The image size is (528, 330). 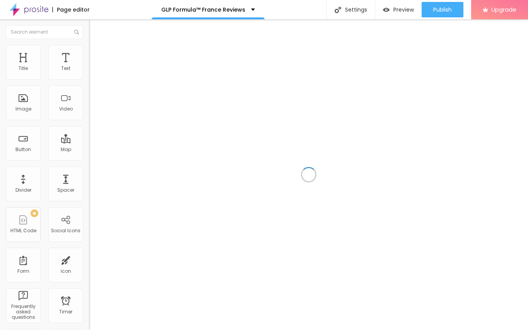 What do you see at coordinates (66, 150) in the screenshot?
I see `div: Map` at bounding box center [66, 150].